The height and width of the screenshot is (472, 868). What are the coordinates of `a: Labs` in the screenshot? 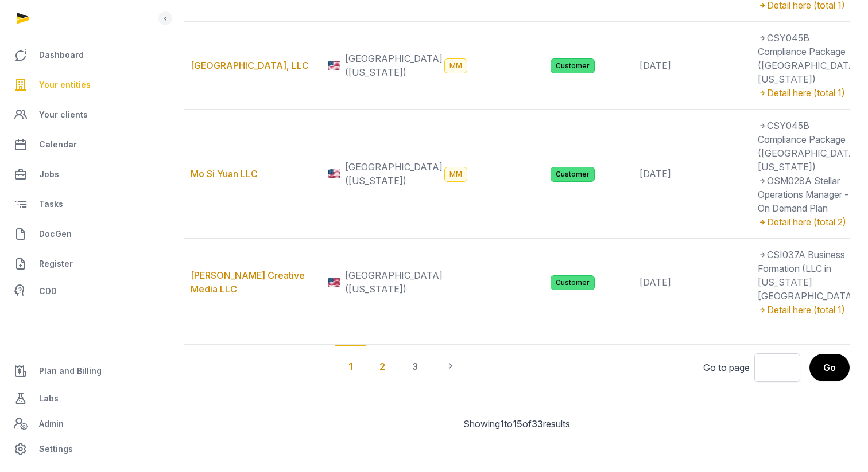 It's located at (82, 399).